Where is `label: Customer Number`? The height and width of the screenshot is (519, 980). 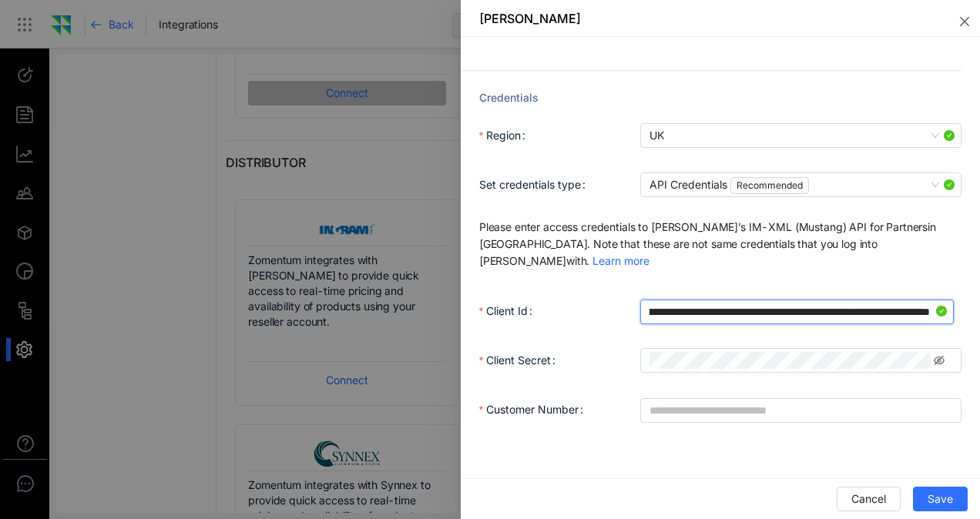
label: Customer Number is located at coordinates (534, 409).